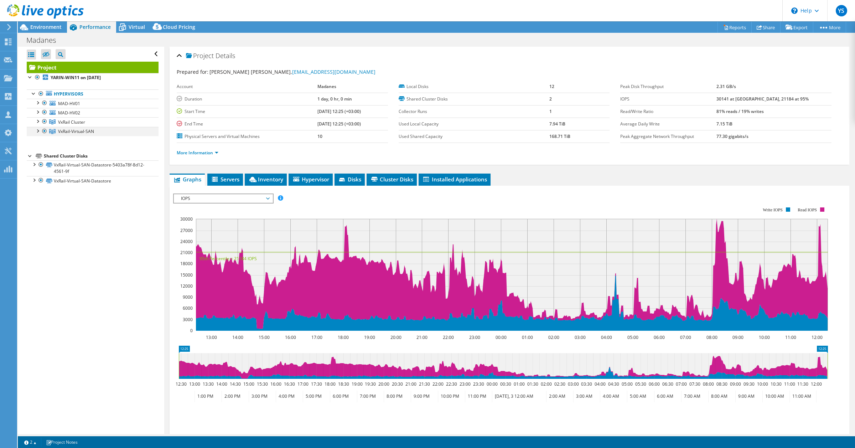 This screenshot has height=448, width=855. I want to click on b: 77.30 gigabits/s, so click(732, 136).